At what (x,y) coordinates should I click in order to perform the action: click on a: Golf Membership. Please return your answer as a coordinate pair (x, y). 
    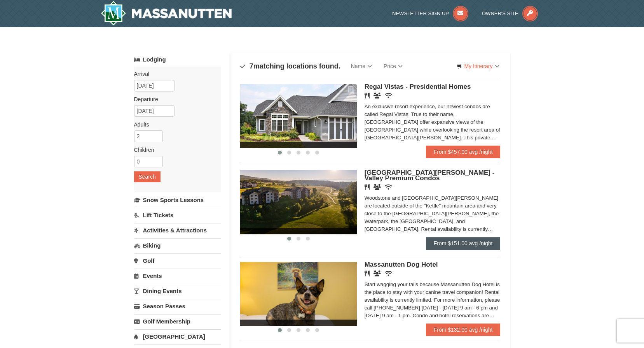
    Looking at the image, I should click on (178, 321).